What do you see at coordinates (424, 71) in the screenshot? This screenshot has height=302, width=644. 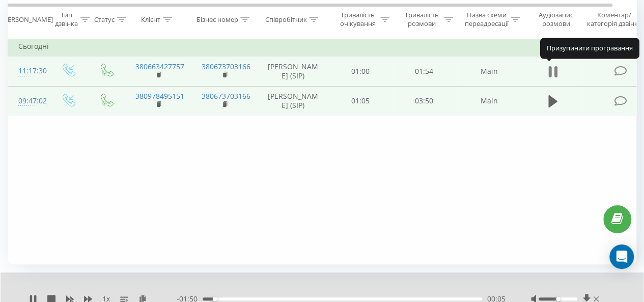 I see `td: 01:54` at bounding box center [424, 71].